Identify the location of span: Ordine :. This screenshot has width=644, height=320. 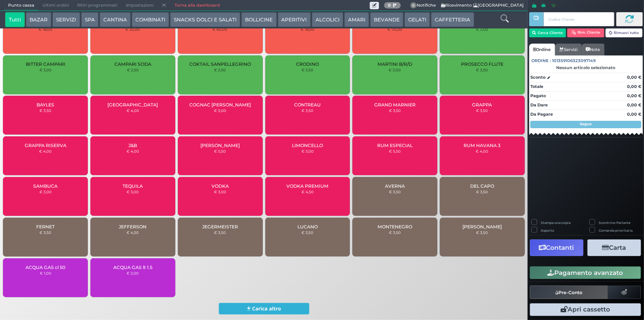
(541, 61).